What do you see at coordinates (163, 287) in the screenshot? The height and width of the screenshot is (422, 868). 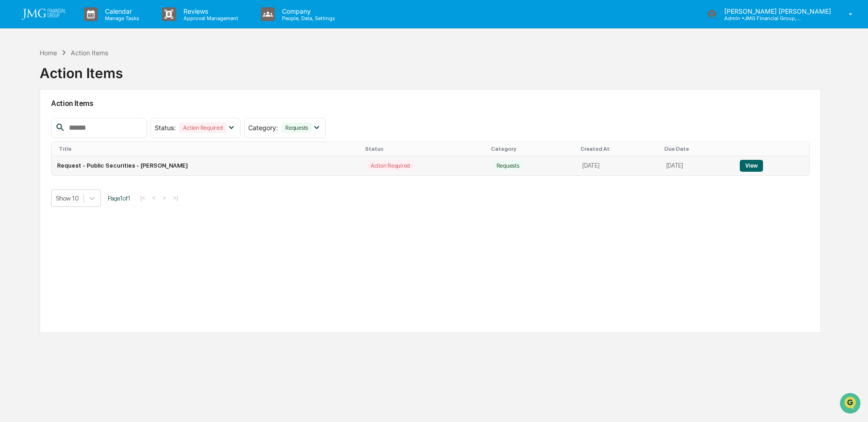 I see `button: Send` at bounding box center [163, 287].